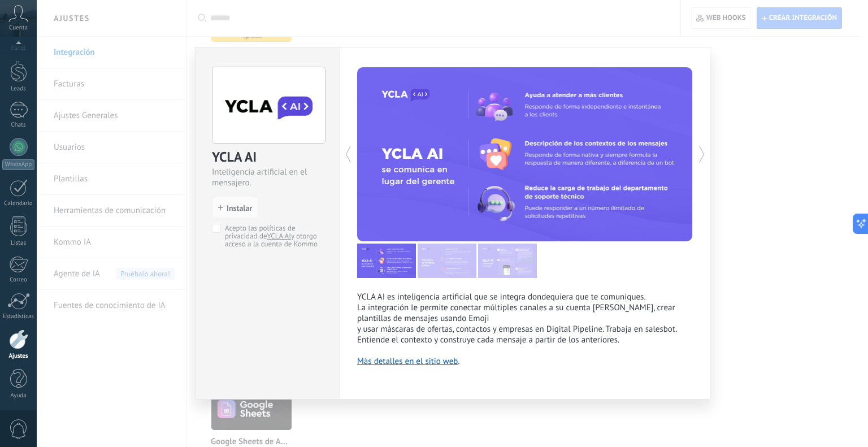 This screenshot has width=868, height=447. Describe the element at coordinates (525, 297) in the screenshot. I see `p: YCLA AI es inteligencia artificial que se integra dondequiera que te comuniques.` at that location.